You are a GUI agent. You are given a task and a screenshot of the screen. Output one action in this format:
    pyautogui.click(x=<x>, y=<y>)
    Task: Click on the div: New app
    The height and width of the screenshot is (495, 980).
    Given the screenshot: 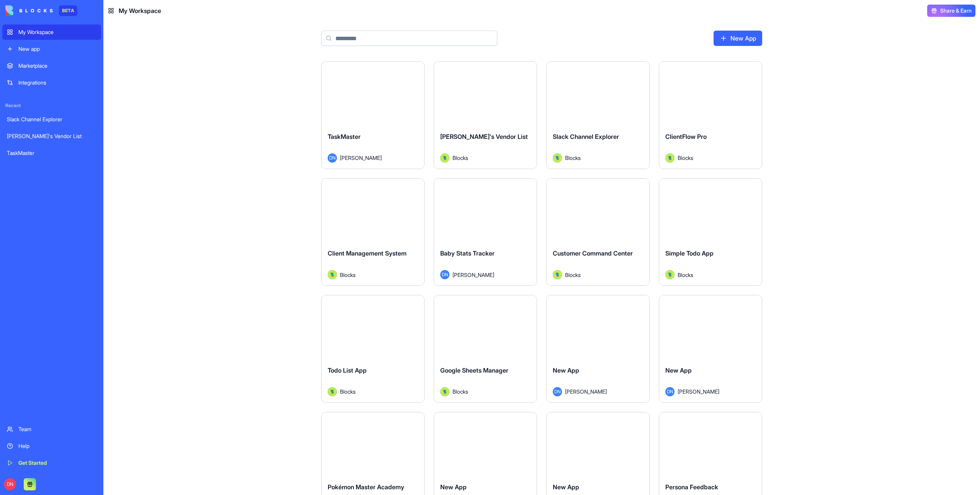 What is the action you would take?
    pyautogui.click(x=58, y=49)
    